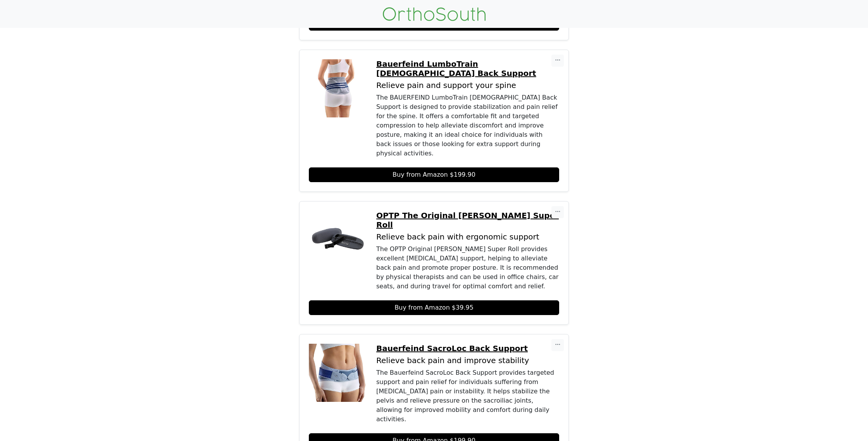 The height and width of the screenshot is (441, 868). What do you see at coordinates (468, 348) in the screenshot?
I see `p: Bauerfeind SacroLoc Back Support` at bounding box center [468, 348].